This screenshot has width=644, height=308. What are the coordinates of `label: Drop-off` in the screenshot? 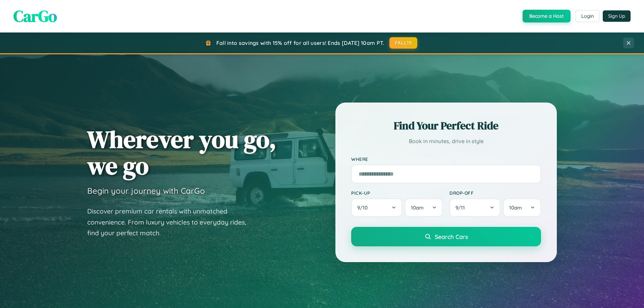 It's located at (495, 193).